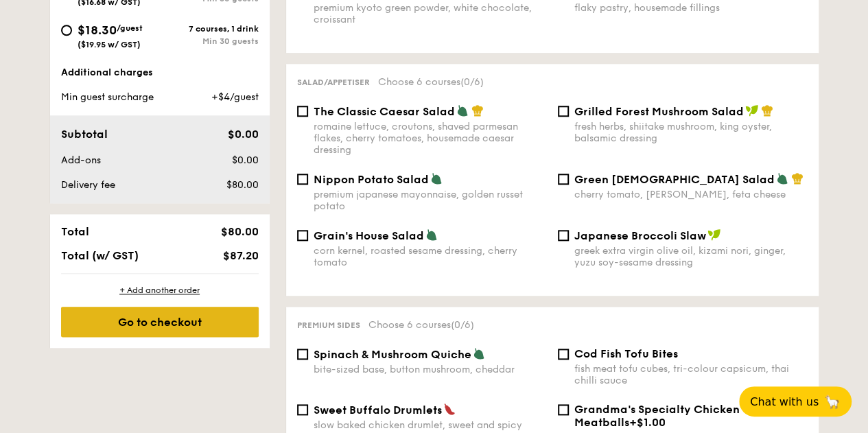 The width and height of the screenshot is (868, 433). I want to click on span: Grilled Forest Mushroom Salad, so click(659, 111).